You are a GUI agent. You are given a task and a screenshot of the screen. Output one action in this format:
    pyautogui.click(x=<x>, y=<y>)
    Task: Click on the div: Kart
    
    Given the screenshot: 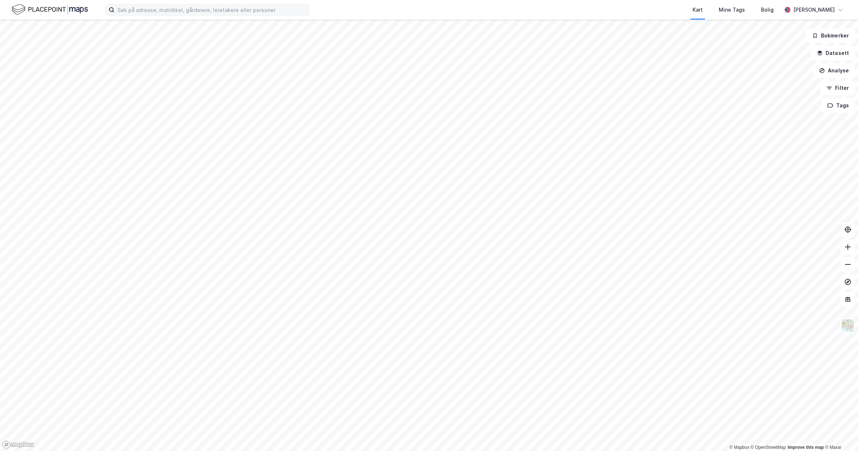 What is the action you would take?
    pyautogui.click(x=697, y=10)
    